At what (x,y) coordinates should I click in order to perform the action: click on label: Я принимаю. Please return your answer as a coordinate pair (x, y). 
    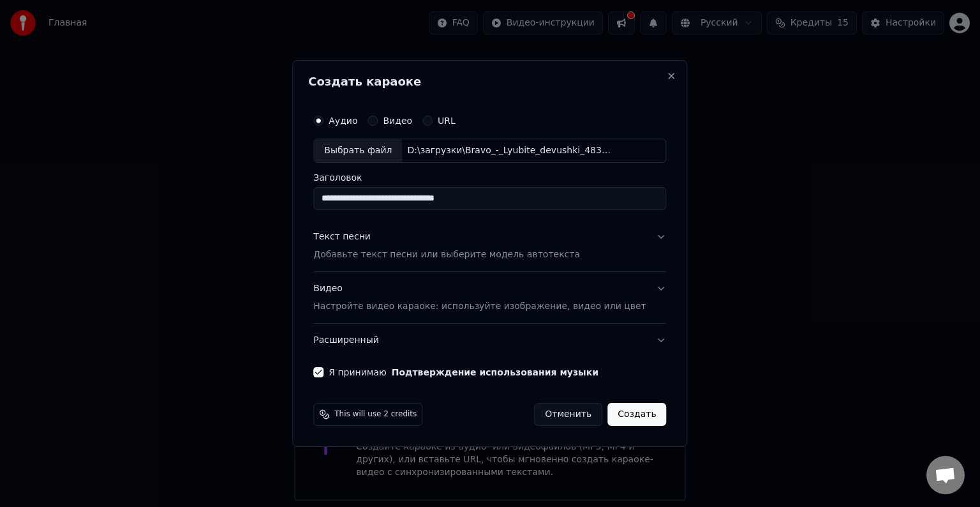
    Looking at the image, I should click on (463, 372).